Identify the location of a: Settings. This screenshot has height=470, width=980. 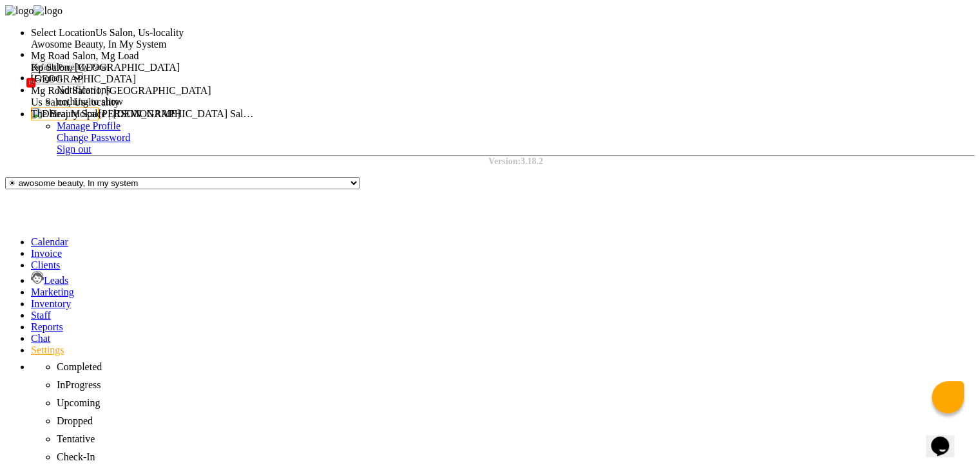
(47, 350).